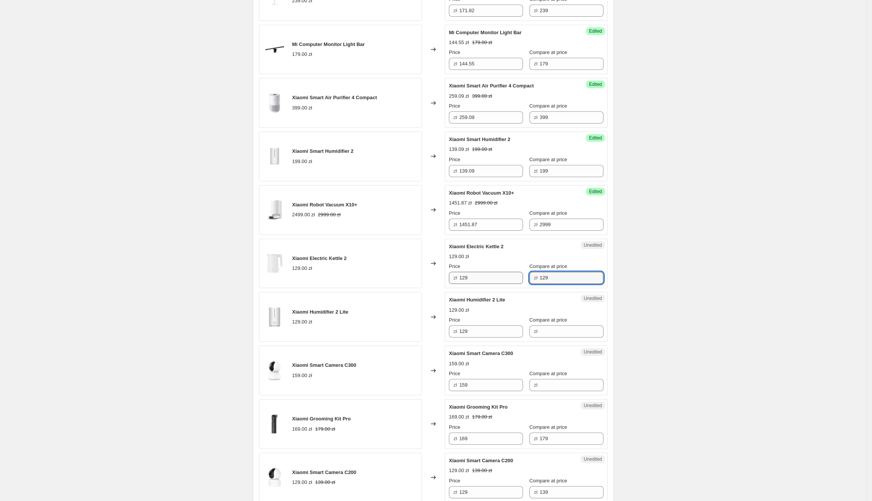  What do you see at coordinates (459, 43) in the screenshot?
I see `div: 144.55 zł` at bounding box center [459, 43].